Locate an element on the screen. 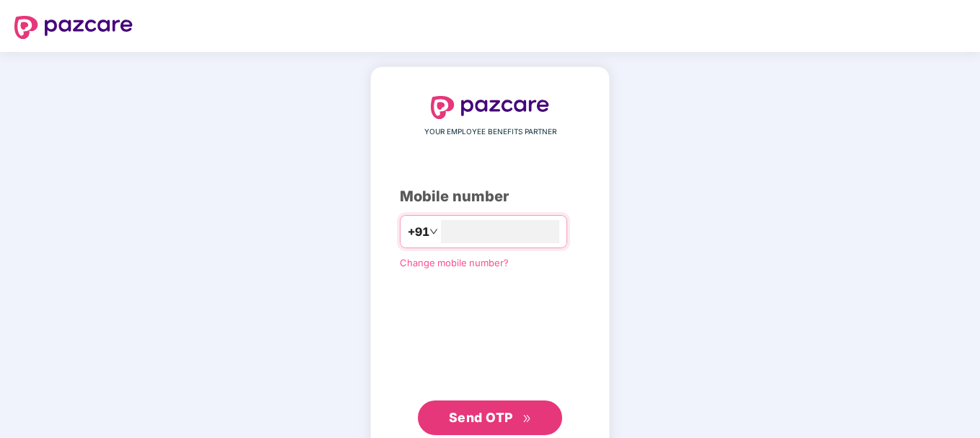  a: Change mobile number? is located at coordinates (454, 263).